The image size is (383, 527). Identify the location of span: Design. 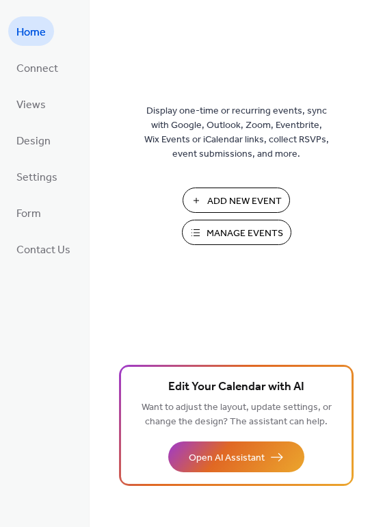
(34, 141).